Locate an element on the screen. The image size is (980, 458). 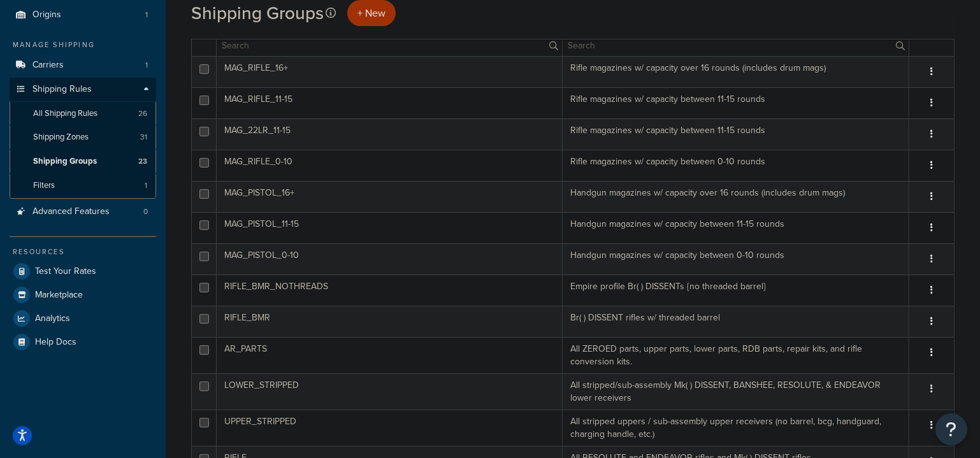
li: Shipping Zones is located at coordinates (83, 137).